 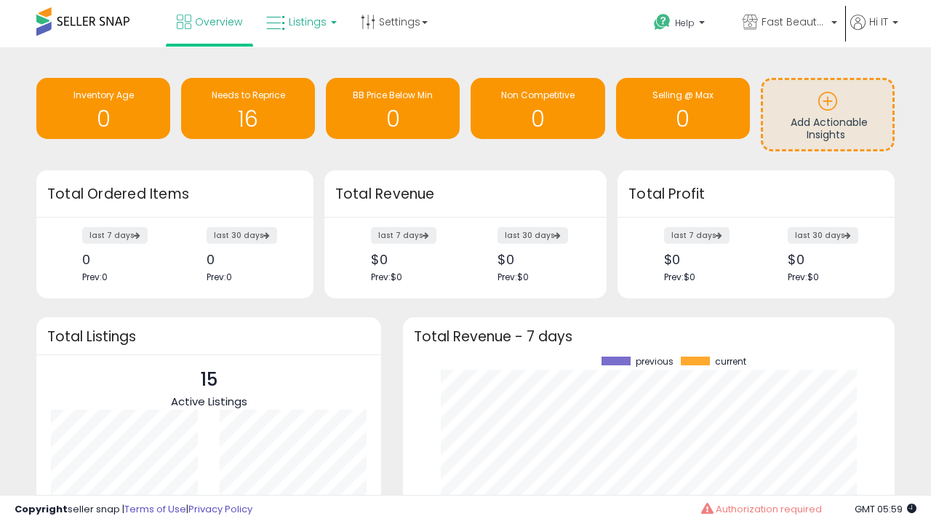 I want to click on h1: 16, so click(x=248, y=119).